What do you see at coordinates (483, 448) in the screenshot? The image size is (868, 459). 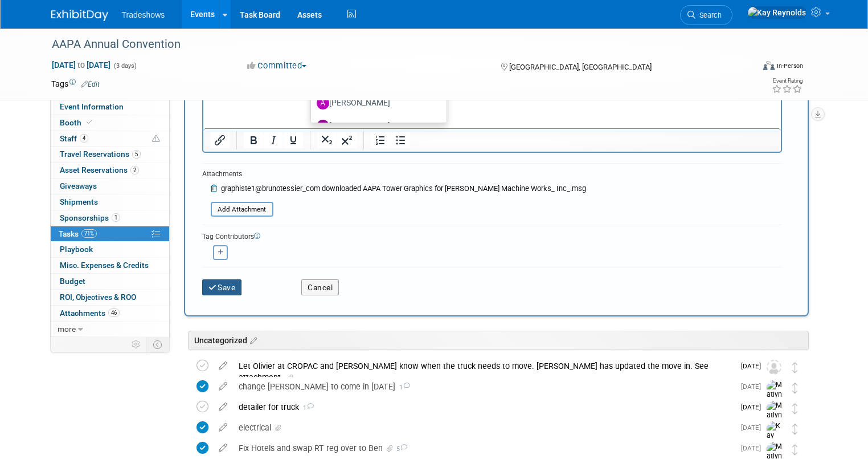 I see `div: Fix Hotels and swap RT reg over to Ben` at bounding box center [483, 448].